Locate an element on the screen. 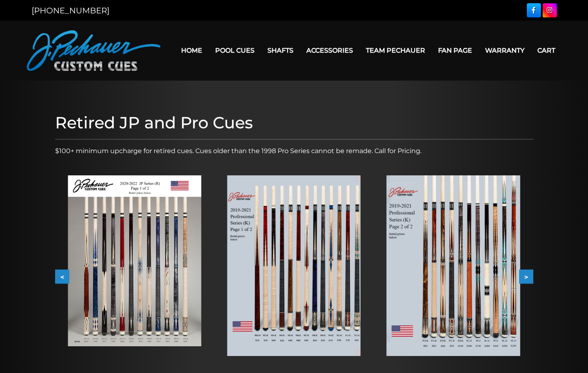  a: Pool Cues is located at coordinates (235, 50).